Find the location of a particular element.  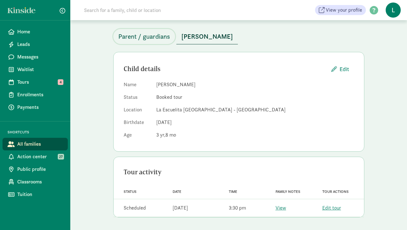

dt: Birthdate is located at coordinates (138, 123).